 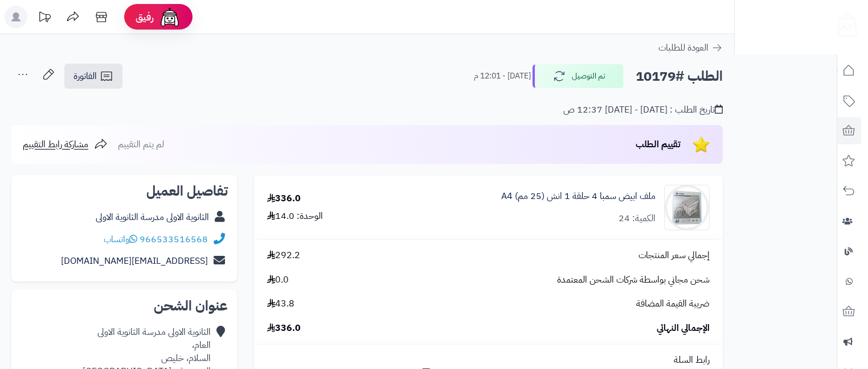 What do you see at coordinates (284, 198) in the screenshot?
I see `div: 336.0` at bounding box center [284, 198].